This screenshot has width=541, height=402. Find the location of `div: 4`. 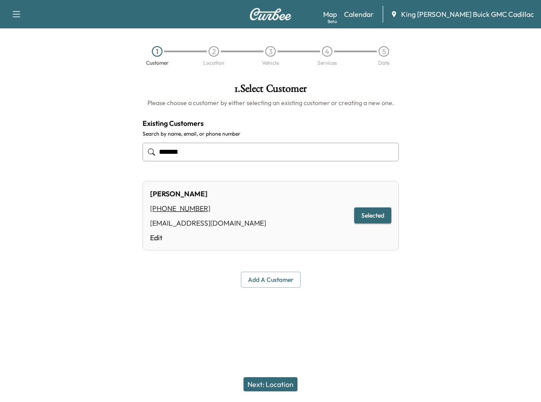

div: 4 is located at coordinates (327, 51).